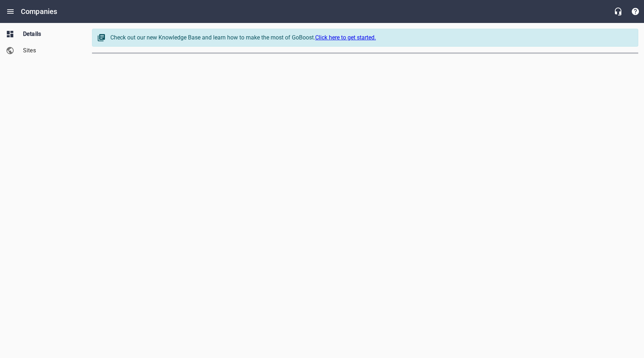 This screenshot has width=644, height=358. I want to click on button: Live Chat, so click(618, 11).